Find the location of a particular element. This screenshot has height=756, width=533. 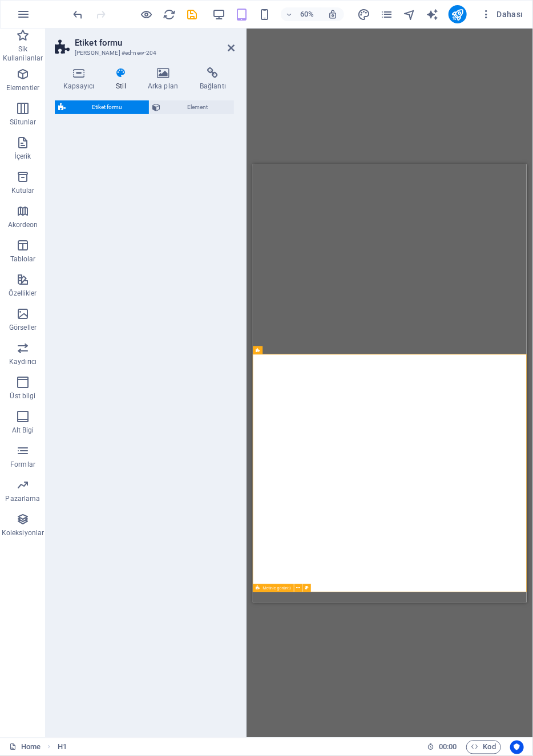

button: reload is located at coordinates (169, 14).